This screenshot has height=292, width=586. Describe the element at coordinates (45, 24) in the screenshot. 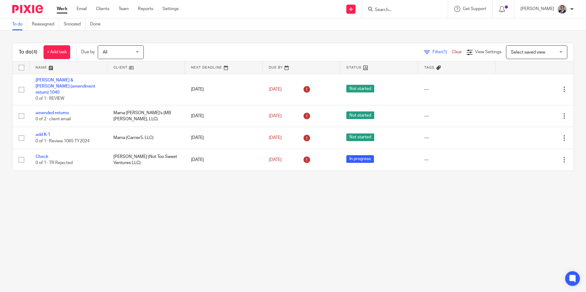

I see `a: Reassigned` at that location.